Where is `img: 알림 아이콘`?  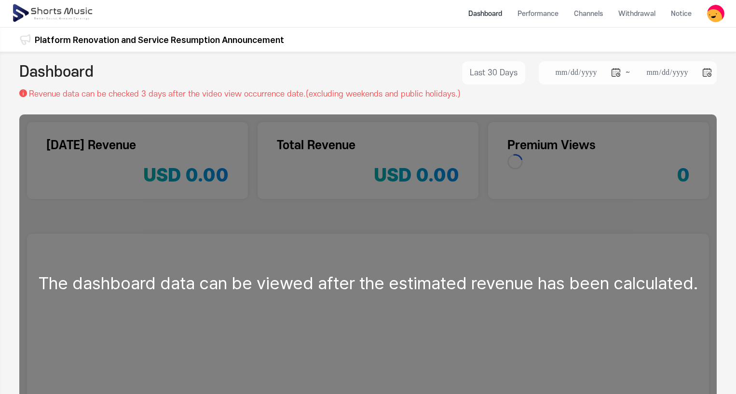 img: 알림 아이콘 is located at coordinates (25, 40).